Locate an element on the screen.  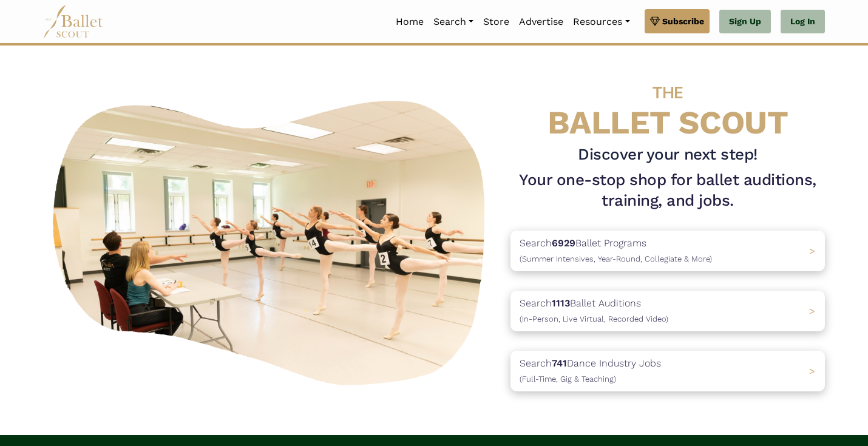
p: Search Dance Industry Jobs is located at coordinates (590, 370).